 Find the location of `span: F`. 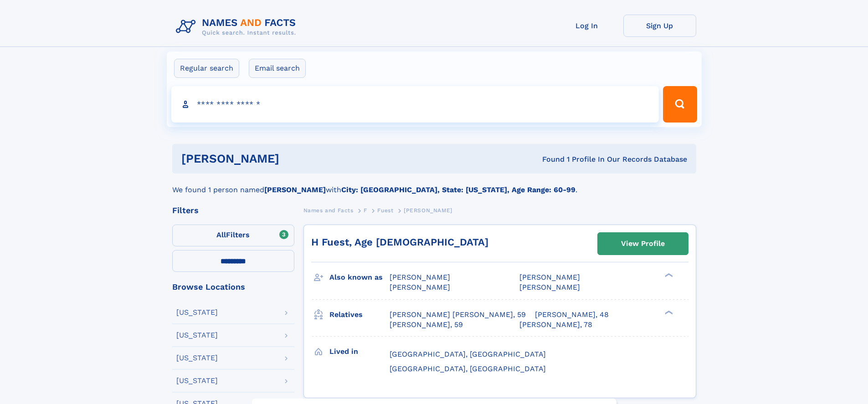

span: F is located at coordinates (365, 210).